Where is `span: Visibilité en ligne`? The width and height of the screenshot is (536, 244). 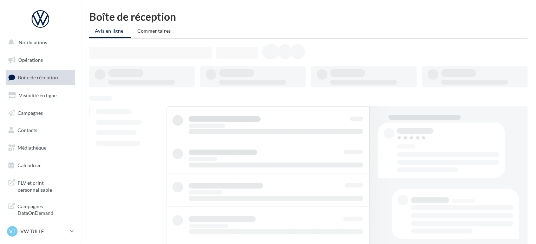
span: Visibilité en ligne is located at coordinates (38, 95).